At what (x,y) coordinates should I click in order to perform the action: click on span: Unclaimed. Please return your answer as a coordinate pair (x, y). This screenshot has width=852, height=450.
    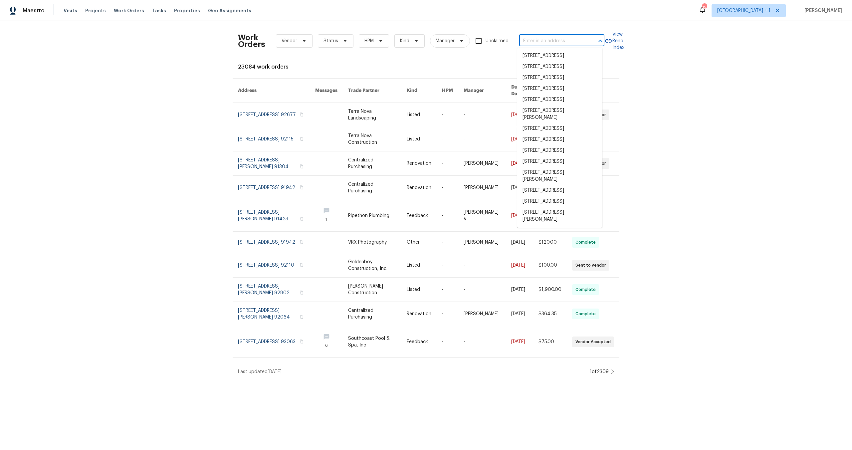
    Looking at the image, I should click on (497, 41).